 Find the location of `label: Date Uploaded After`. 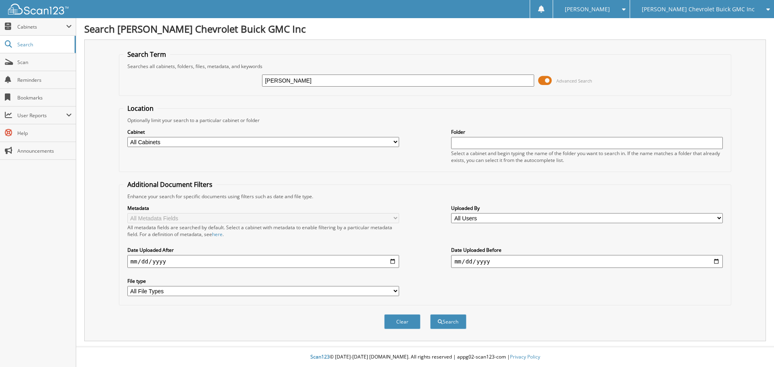

label: Date Uploaded After is located at coordinates (263, 250).